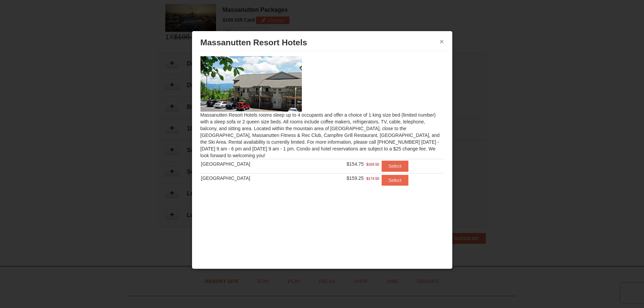 The width and height of the screenshot is (644, 308). Describe the element at coordinates (355, 178) in the screenshot. I see `span: $159.25` at that location.